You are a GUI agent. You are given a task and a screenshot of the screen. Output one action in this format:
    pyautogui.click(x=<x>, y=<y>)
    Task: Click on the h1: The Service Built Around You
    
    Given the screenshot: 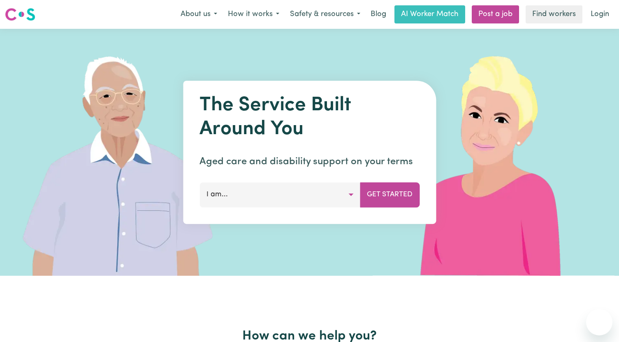 What is the action you would take?
    pyautogui.click(x=309, y=117)
    